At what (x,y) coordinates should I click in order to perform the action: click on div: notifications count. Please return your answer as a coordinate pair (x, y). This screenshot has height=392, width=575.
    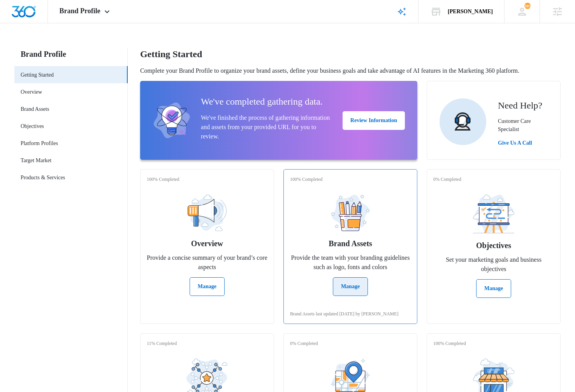
    Looking at the image, I should click on (527, 6).